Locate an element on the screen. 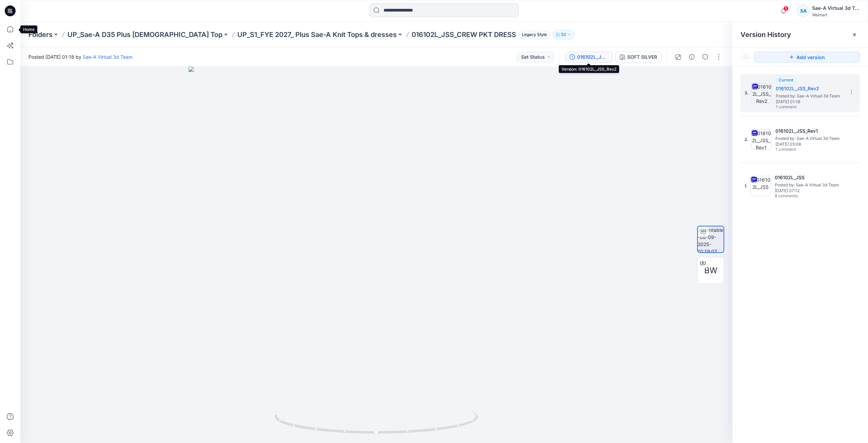  span: BW is located at coordinates (711, 270).